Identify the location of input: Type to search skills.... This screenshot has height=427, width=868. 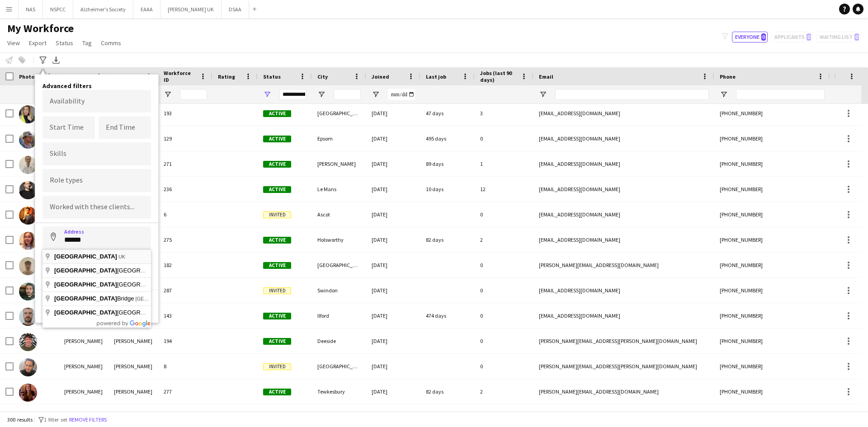
(97, 154).